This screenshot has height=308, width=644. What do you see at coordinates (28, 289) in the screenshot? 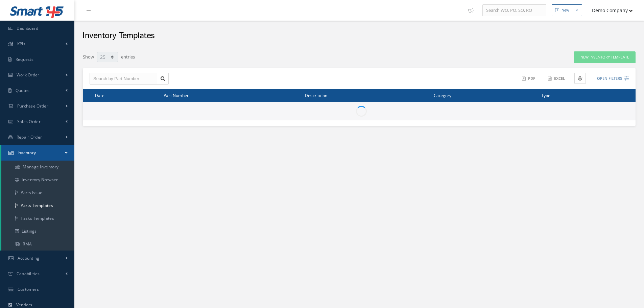
I see `span: Customers` at bounding box center [28, 289].